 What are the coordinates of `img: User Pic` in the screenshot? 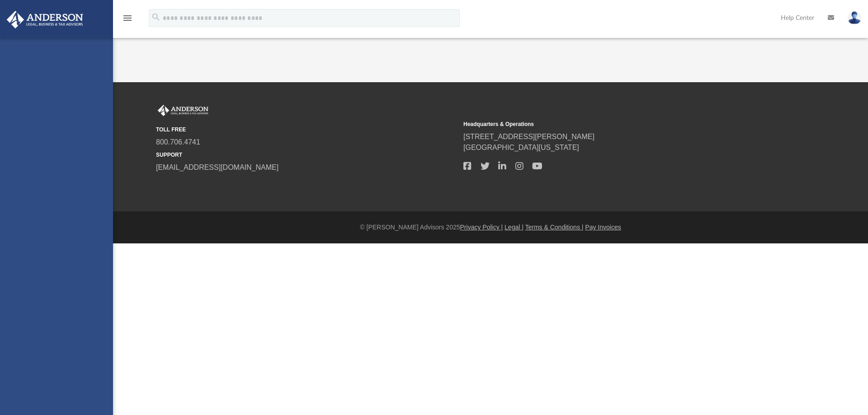 It's located at (854, 17).